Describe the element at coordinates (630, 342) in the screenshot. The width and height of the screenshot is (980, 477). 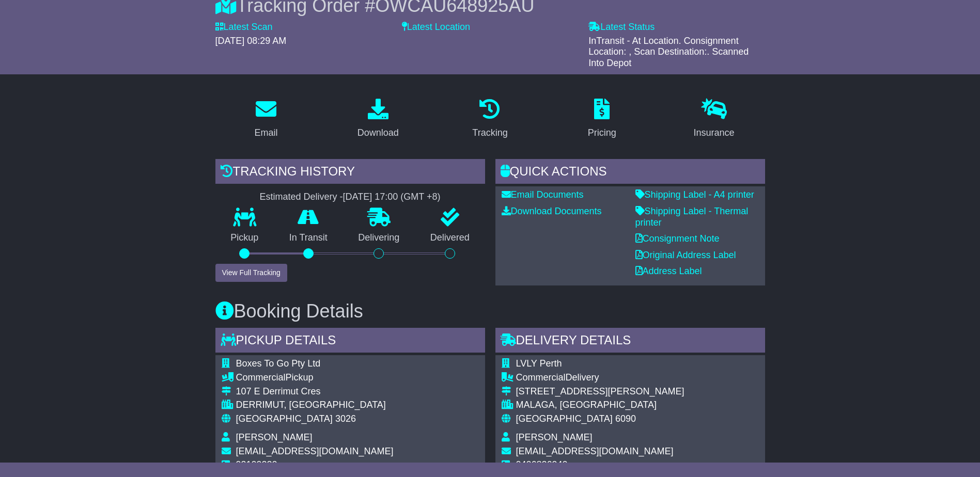
I see `div: Delivery Details` at that location.